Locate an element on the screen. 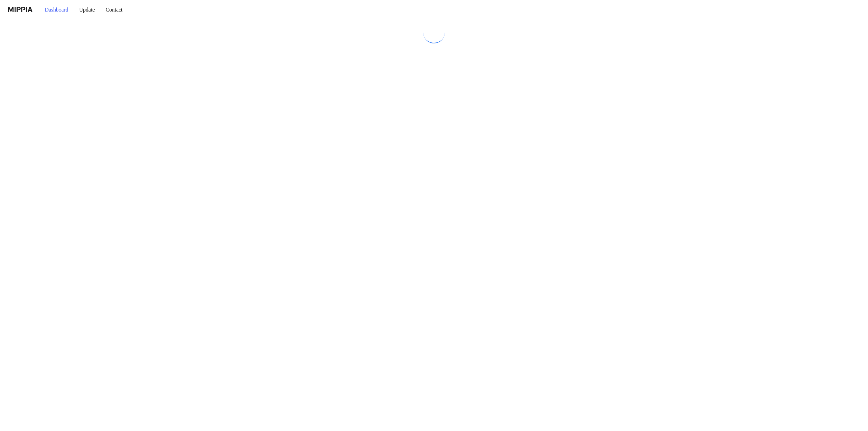 Image resolution: width=868 pixels, height=431 pixels. button: Dashboard is located at coordinates (59, 10).